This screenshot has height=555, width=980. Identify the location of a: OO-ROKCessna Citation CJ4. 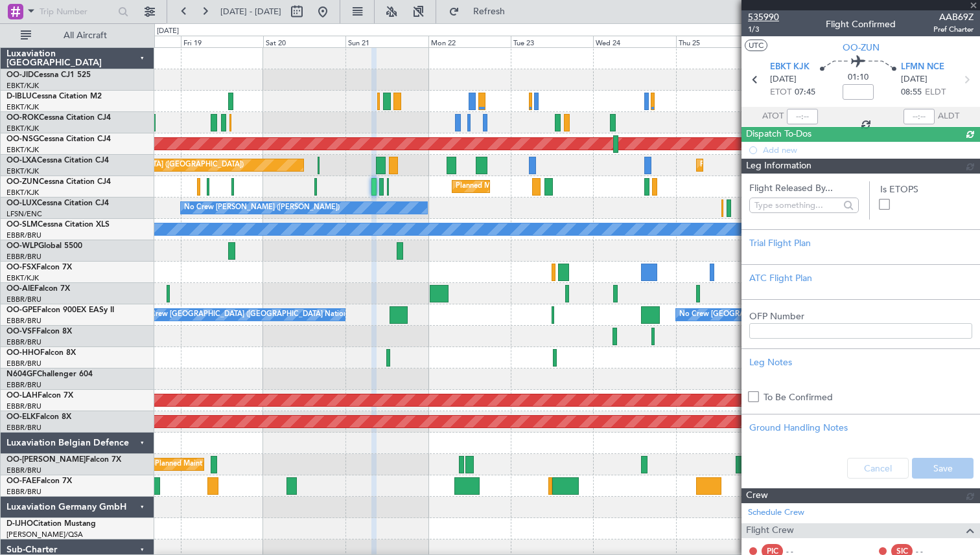
(58, 118).